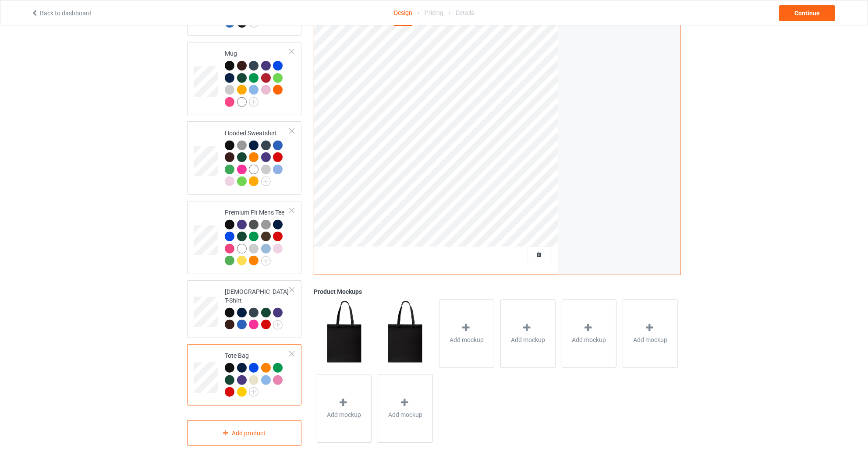  Describe the element at coordinates (244, 433) in the screenshot. I see `div: Add product` at that location.